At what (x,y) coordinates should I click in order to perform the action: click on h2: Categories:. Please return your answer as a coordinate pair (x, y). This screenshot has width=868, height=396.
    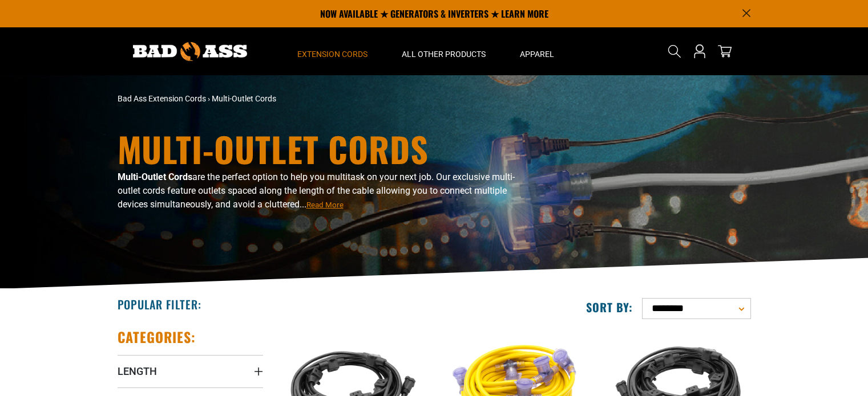
    Looking at the image, I should click on (157, 337).